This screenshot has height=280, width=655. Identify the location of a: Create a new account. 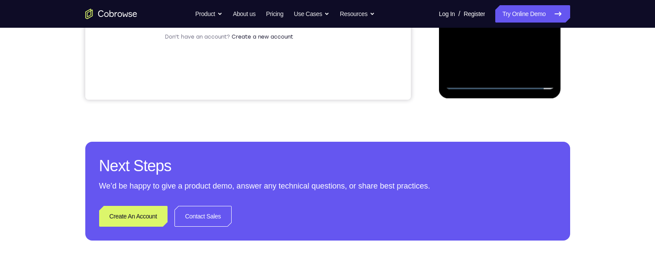
(177, 227).